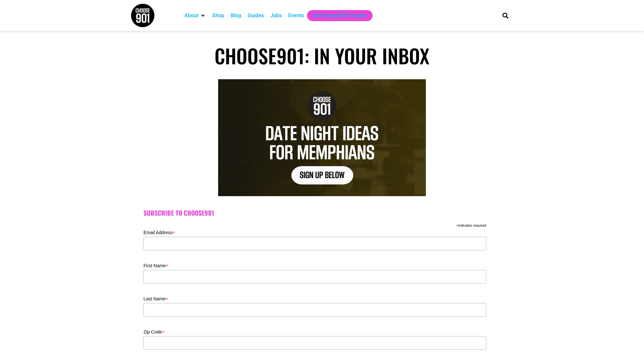 The image size is (644, 353). I want to click on h1: Choose901: In Your Inbox, so click(322, 56).